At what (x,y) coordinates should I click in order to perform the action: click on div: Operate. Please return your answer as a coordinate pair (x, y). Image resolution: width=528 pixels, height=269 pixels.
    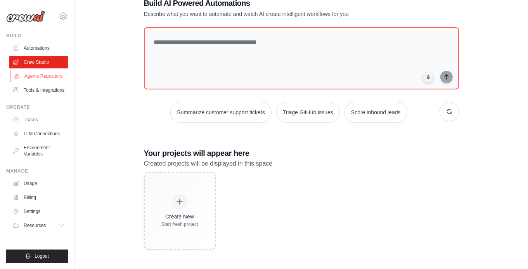
    Looking at the image, I should click on (37, 107).